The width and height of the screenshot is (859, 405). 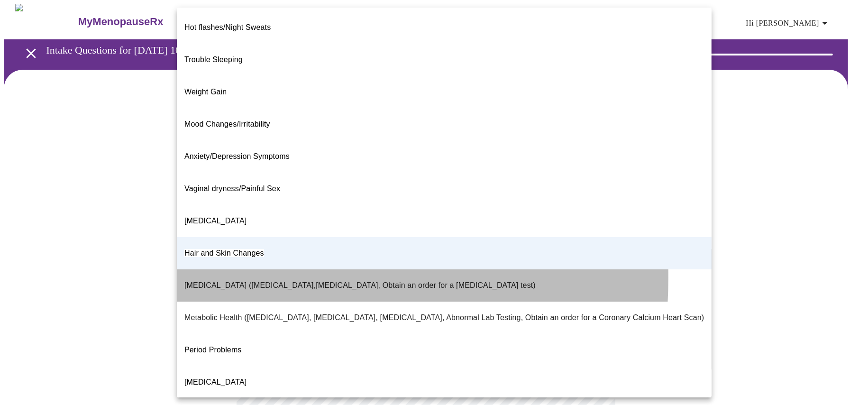 What do you see at coordinates (228, 27) in the screenshot?
I see `span: Hot flashes/Night Sweats` at bounding box center [228, 27].